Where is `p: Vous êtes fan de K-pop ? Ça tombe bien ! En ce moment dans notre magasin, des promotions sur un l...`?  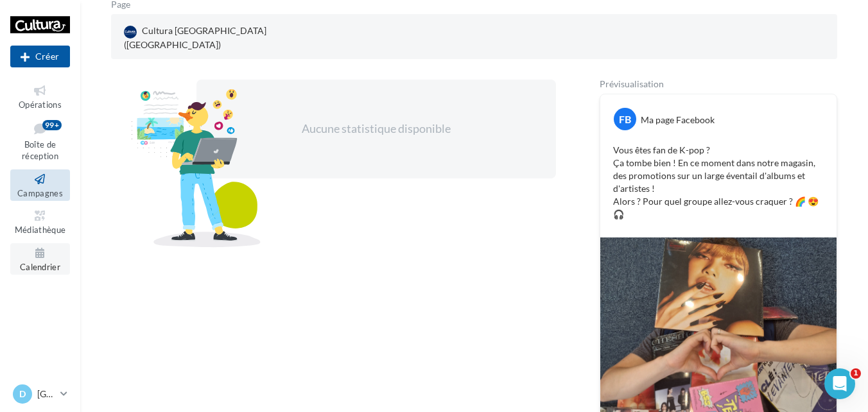
p: Vous êtes fan de K-pop ? Ça tombe bien ! En ce moment dans notre magasin, des promotions sur un l... is located at coordinates (718, 182).